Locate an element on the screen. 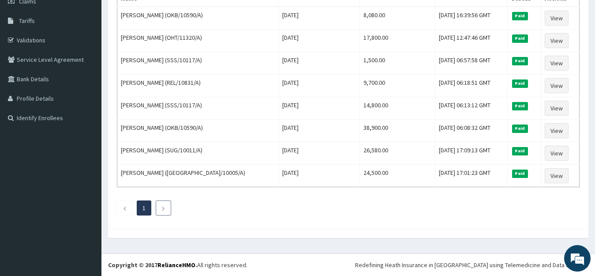 The height and width of the screenshot is (276, 595). td: 26,580.00 is located at coordinates (397, 153).